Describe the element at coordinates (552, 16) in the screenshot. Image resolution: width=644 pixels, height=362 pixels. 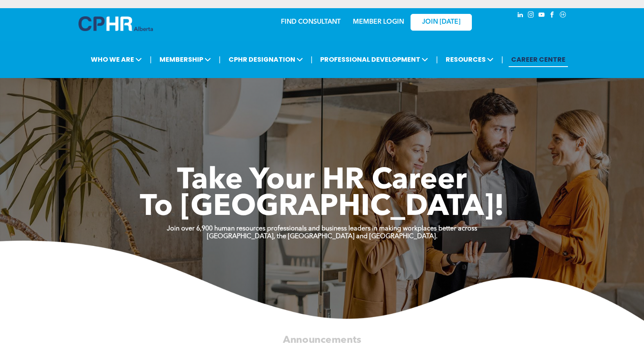
I see `a: facebook` at that location.